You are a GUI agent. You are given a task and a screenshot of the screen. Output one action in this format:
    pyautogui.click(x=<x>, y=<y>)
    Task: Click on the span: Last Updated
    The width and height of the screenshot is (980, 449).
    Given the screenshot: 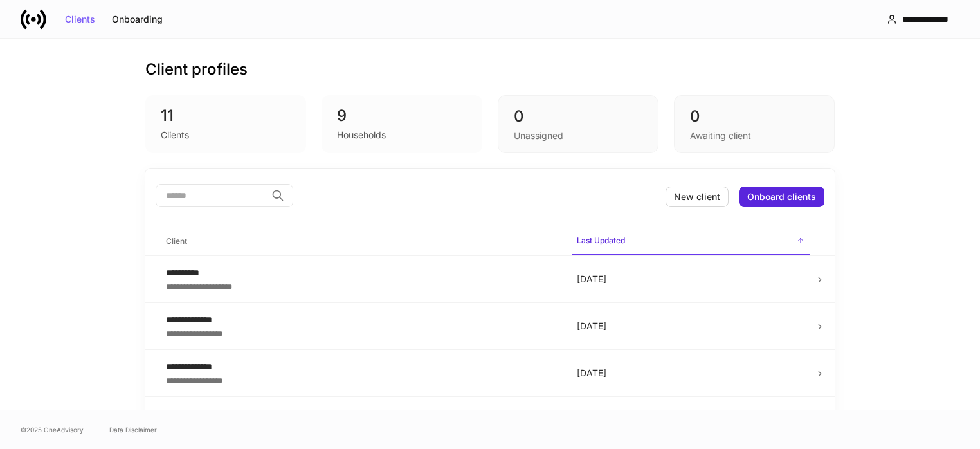 What is the action you would take?
    pyautogui.click(x=690, y=241)
    